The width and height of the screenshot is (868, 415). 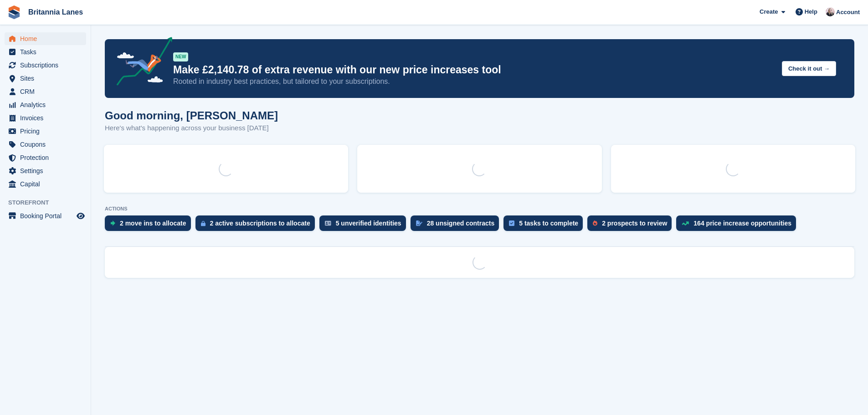 I want to click on a: Britannia Lanes, so click(x=56, y=12).